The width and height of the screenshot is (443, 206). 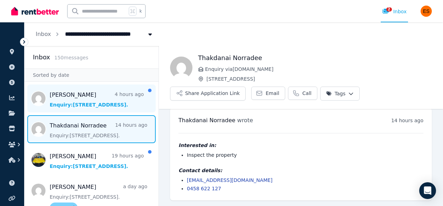 What do you see at coordinates (407, 121) in the screenshot?
I see `time: 14 hours ago` at bounding box center [407, 121].